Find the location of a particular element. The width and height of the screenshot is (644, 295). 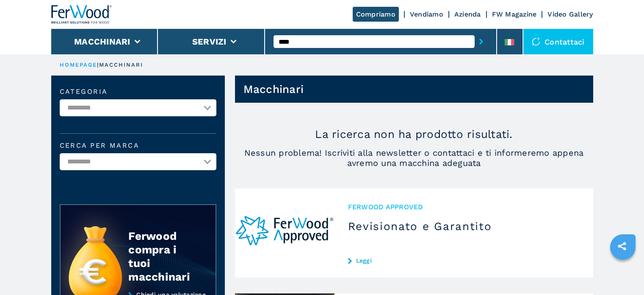

a: Vendiamo is located at coordinates (426, 14).